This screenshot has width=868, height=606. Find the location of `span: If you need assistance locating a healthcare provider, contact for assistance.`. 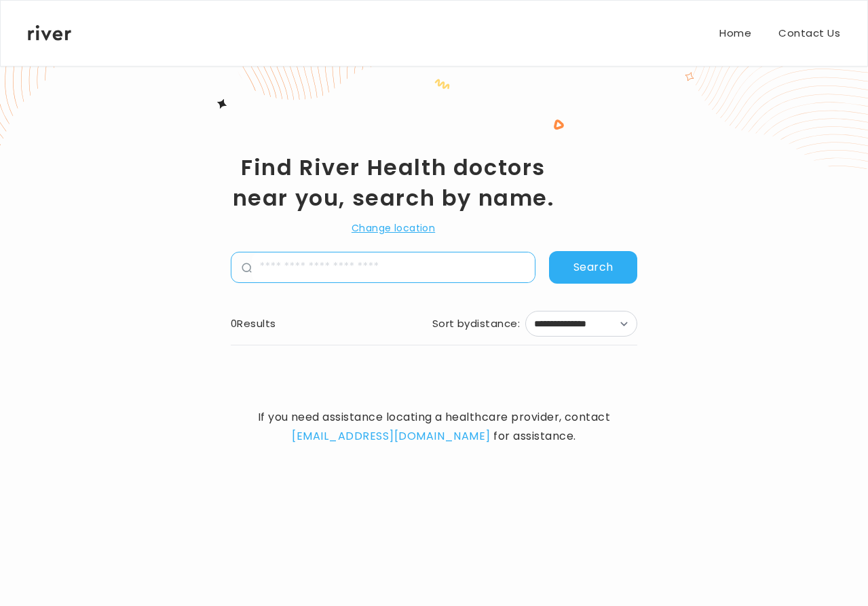

span: If you need assistance locating a healthcare provider, contact for assistance. is located at coordinates (435, 427).